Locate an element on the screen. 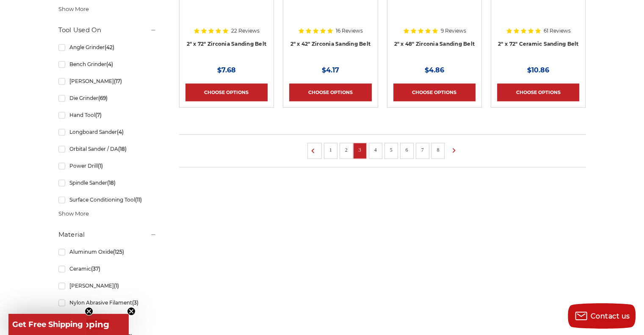 This screenshot has height=335, width=644. span: $10.86 is located at coordinates (538, 70).